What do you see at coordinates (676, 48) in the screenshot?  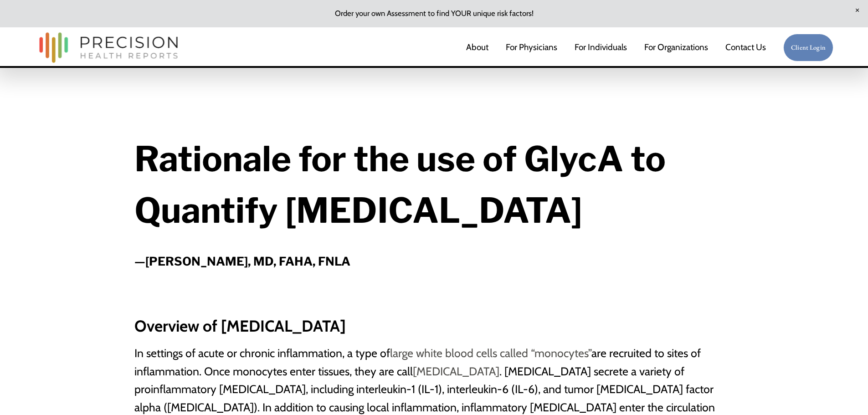 I see `a: folder dropdown` at bounding box center [676, 48].